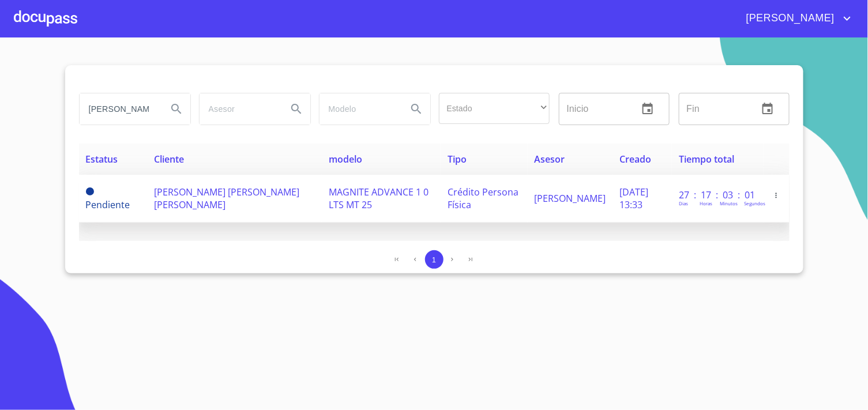 This screenshot has width=868, height=410. Describe the element at coordinates (706, 203) in the screenshot. I see `p: Horas` at that location.